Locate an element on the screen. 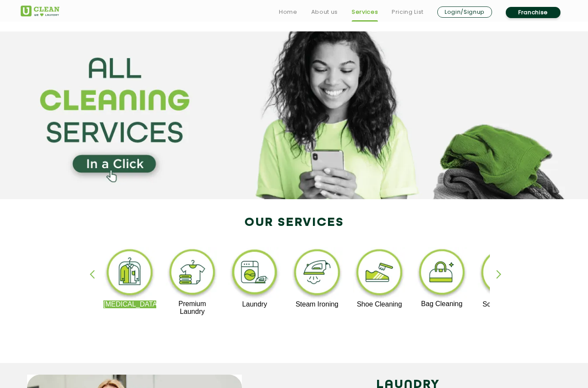  img: bag_cleaning_11zon.webp is located at coordinates (442, 273).